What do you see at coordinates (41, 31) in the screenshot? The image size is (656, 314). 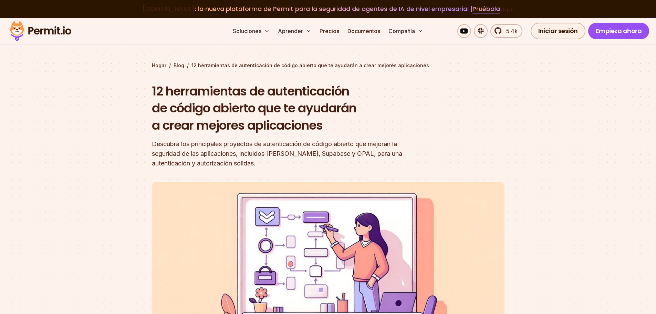 I see `img: Logotipo del permiso` at bounding box center [41, 31].